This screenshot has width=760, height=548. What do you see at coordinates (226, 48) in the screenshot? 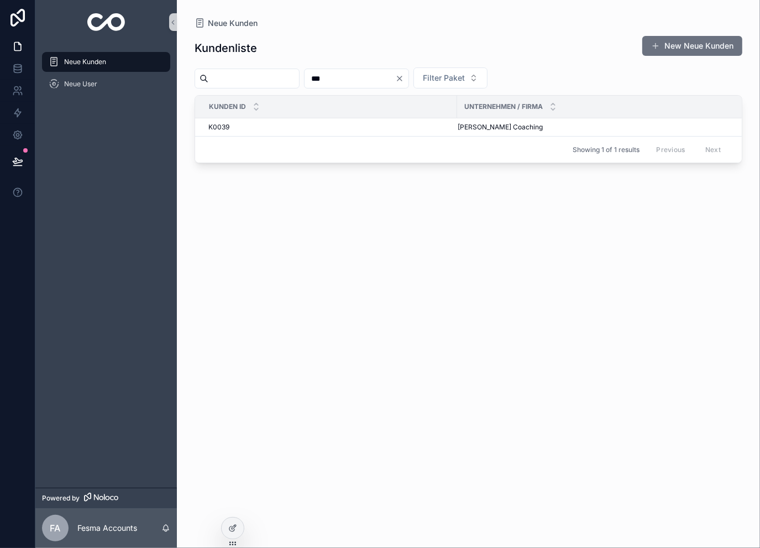
I see `h1: Kundenliste` at bounding box center [226, 48].